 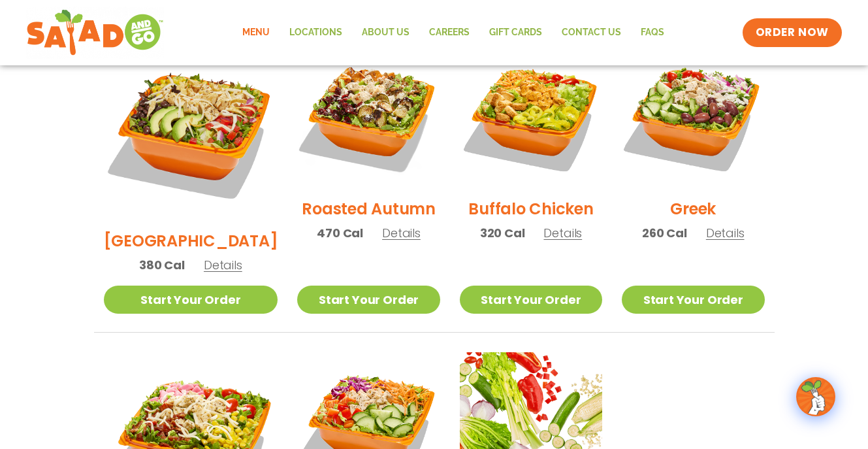 I want to click on img: Product photo for Greek Salad, so click(x=693, y=117).